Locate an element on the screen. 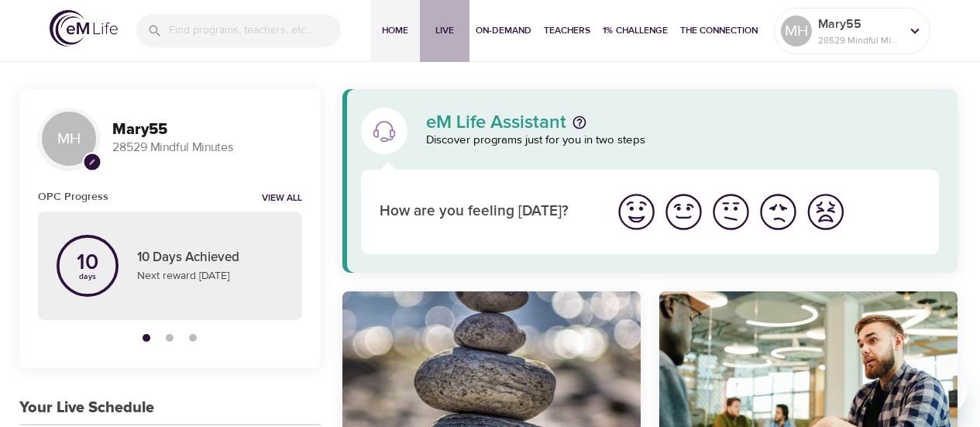 This screenshot has width=980, height=427. img: bad is located at coordinates (778, 211).